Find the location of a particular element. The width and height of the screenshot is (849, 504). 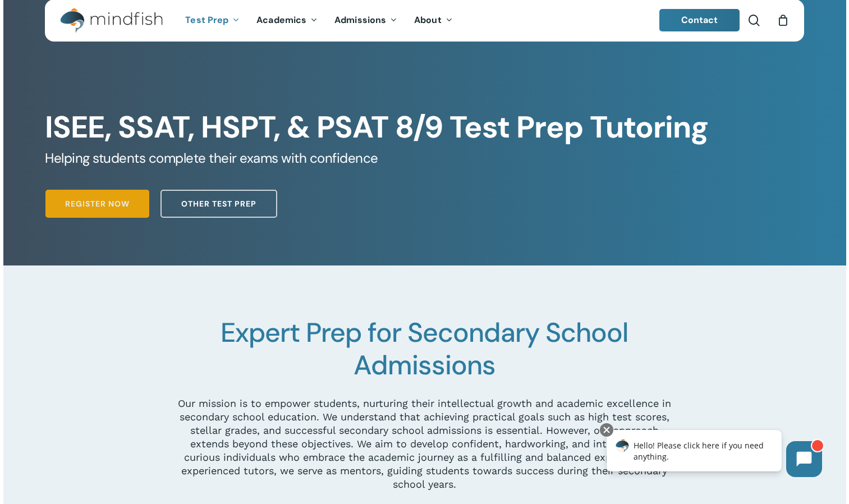

a: Admissions is located at coordinates (366, 20).